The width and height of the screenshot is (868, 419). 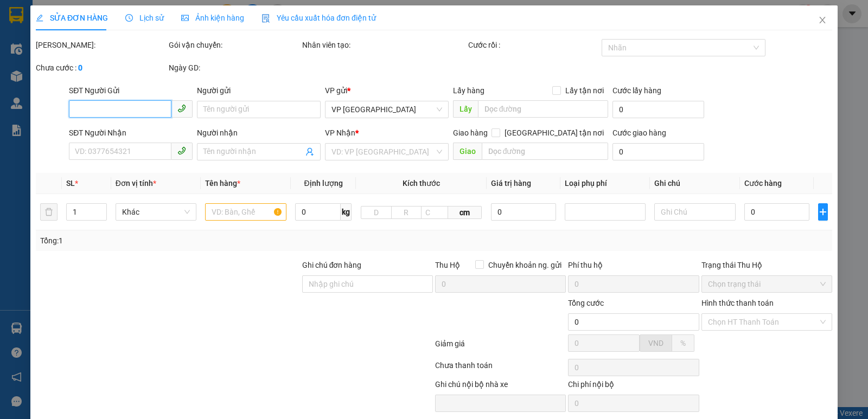 I want to click on strong: PHIẾU GỬI HÀNG, so click(x=83, y=83).